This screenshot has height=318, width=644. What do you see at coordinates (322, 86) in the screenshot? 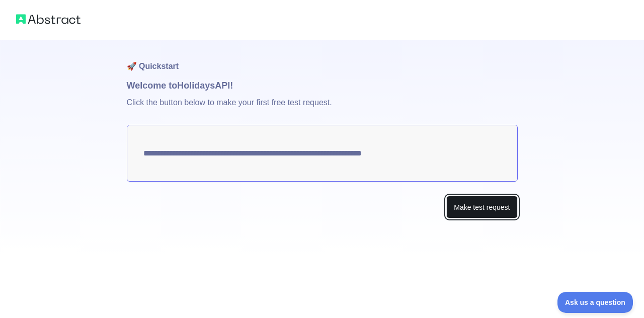
I see `h1: Welcome to Holidays API!` at bounding box center [322, 86].